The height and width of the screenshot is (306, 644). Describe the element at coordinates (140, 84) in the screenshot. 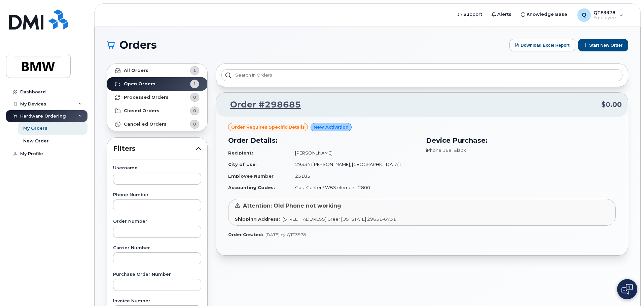

I see `strong: Open Orders` at that location.